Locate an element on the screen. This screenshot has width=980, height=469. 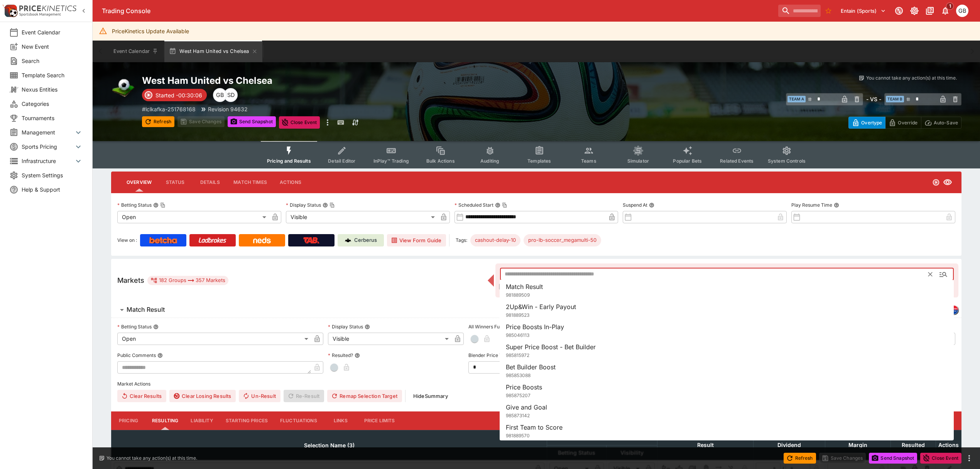
button: No Bookmarks is located at coordinates (828, 11).